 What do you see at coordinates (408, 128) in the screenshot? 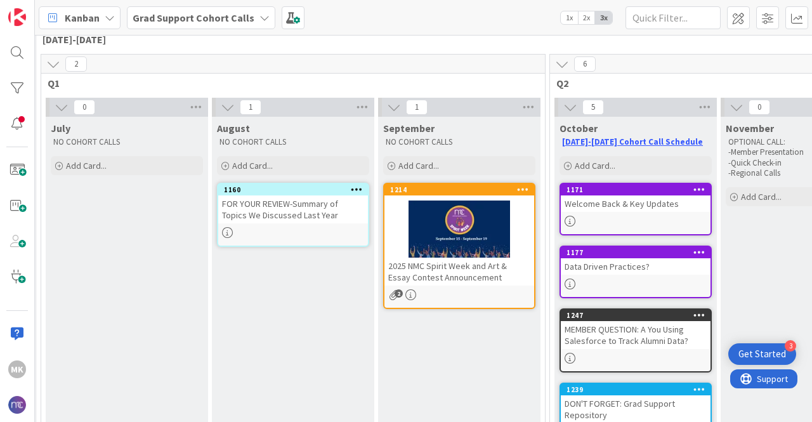
I see `span: September` at bounding box center [408, 128].